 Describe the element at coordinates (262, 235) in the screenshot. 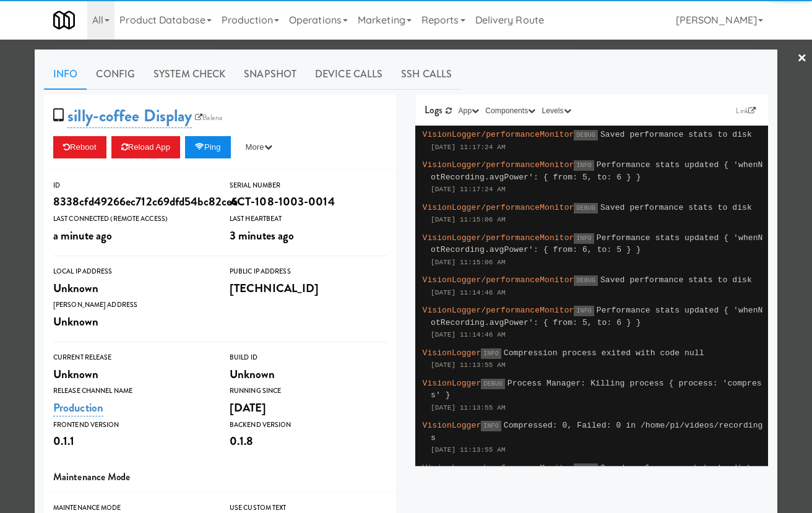

I see `span: 3 minutes ago` at that location.